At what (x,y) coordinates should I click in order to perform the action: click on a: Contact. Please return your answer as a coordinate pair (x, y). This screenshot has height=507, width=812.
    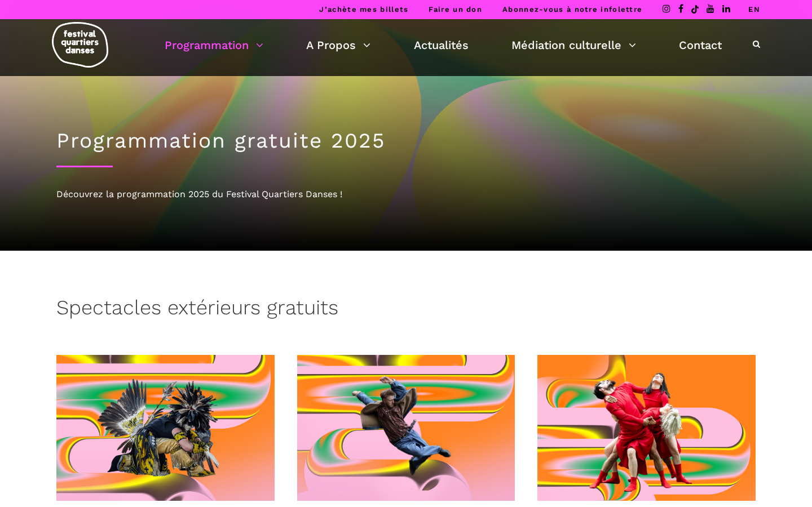
    Looking at the image, I should click on (700, 45).